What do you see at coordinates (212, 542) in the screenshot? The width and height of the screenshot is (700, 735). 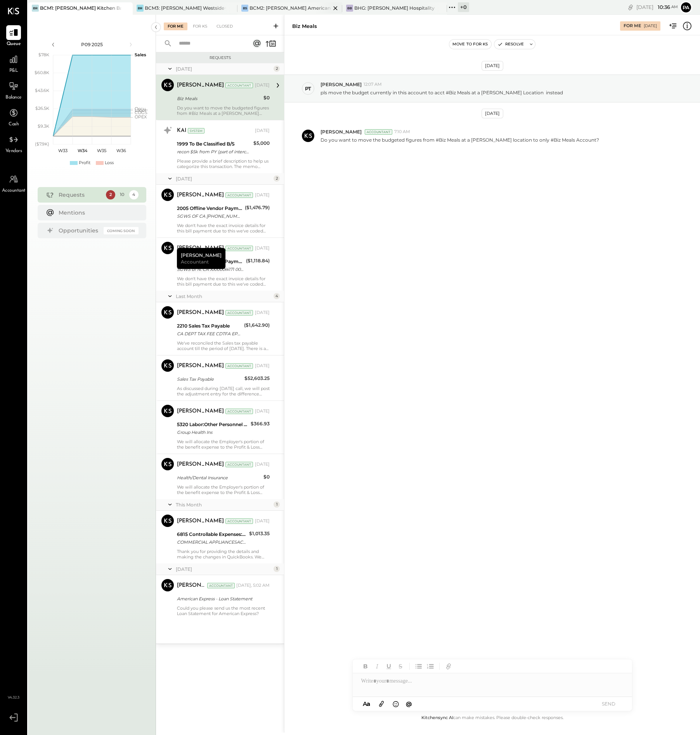 I see `div: COMMERCIAL APPLIANCESACRAMENTO CA XXXX1021` at bounding box center [212, 542].